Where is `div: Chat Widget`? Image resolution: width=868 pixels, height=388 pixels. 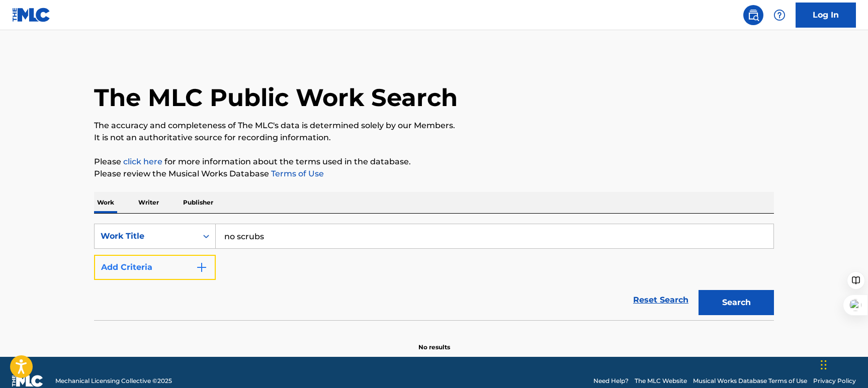 div: Chat Widget is located at coordinates (843, 365).